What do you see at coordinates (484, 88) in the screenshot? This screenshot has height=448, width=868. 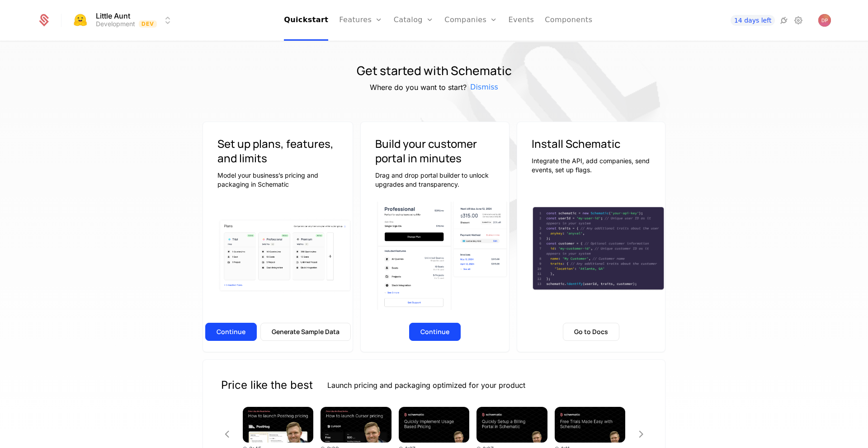 I see `span: Dismiss` at bounding box center [484, 88].